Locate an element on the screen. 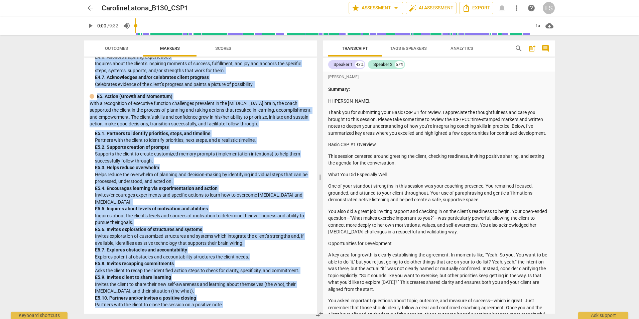 Image resolution: width=639 pixels, height=319 pixels. span: compare_arrows is located at coordinates (320, 314).